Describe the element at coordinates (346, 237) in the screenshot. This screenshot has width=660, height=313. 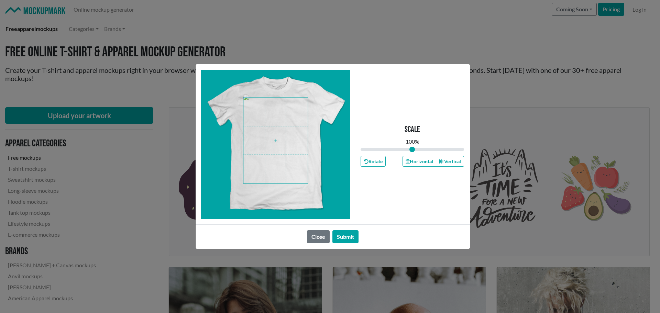
I see `button: Submit` at that location.